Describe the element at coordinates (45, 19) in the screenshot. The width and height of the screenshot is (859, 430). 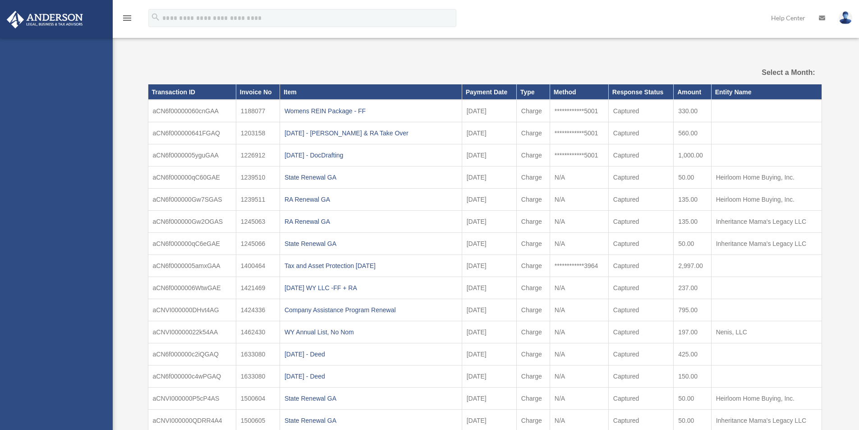
I see `img: Anderson Advisors Platinum Portal` at that location.